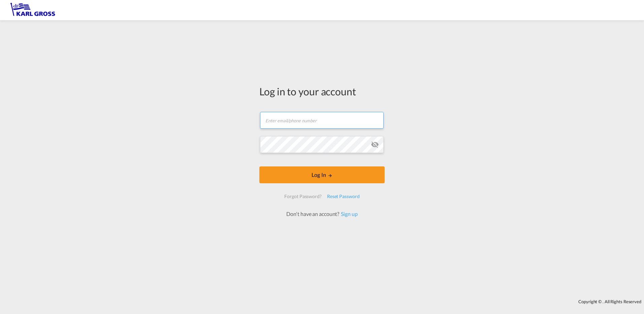 This screenshot has height=314, width=644. I want to click on img: 3269c73066d711f095e541db4db89301.png, so click(33, 10).